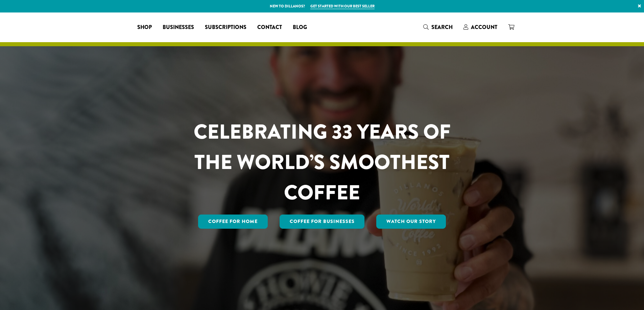 The height and width of the screenshot is (310, 644). What do you see at coordinates (300, 28) in the screenshot?
I see `span: Blog` at bounding box center [300, 28].